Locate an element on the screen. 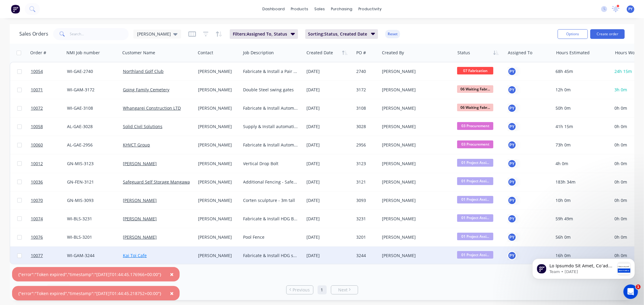 This screenshot has width=644, height=305. div: 3093 is located at coordinates (366, 200).